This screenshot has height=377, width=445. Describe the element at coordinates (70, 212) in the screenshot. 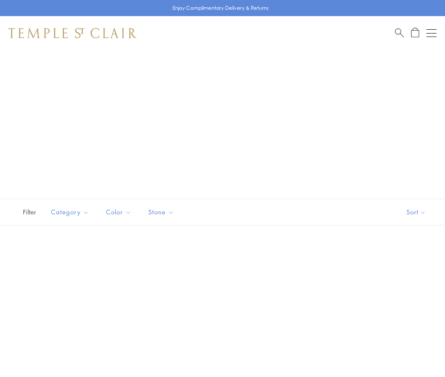

I see `button: Category` at that location.